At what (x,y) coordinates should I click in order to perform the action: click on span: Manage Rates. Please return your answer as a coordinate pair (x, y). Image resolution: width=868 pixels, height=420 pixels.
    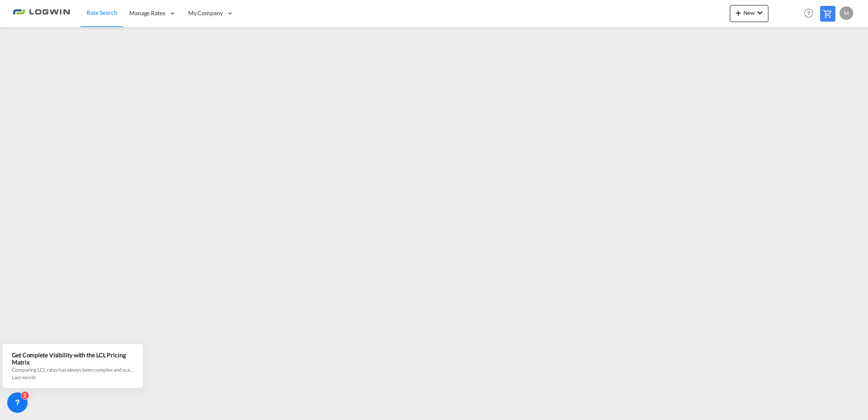
    Looking at the image, I should click on (147, 13).